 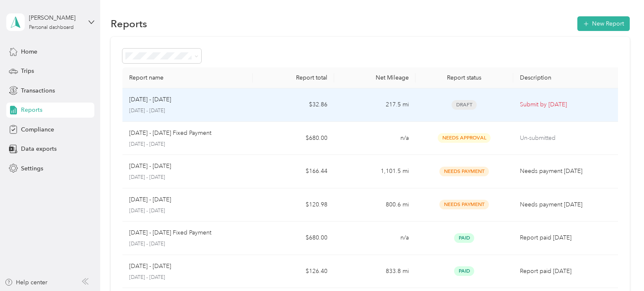 What do you see at coordinates (375, 105) in the screenshot?
I see `td: 217.5 mi` at bounding box center [375, 105].